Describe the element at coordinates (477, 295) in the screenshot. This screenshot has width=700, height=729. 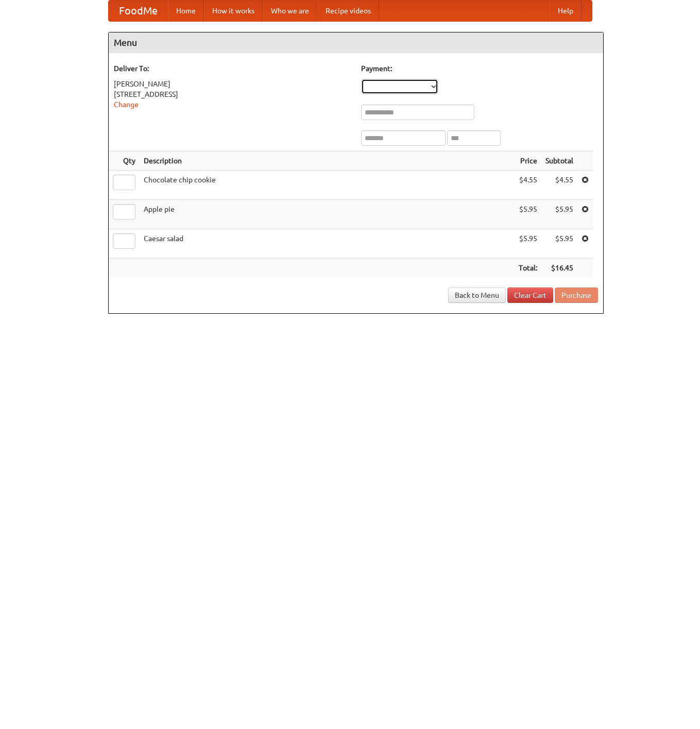
I see `a: Back to Menu` at that location.